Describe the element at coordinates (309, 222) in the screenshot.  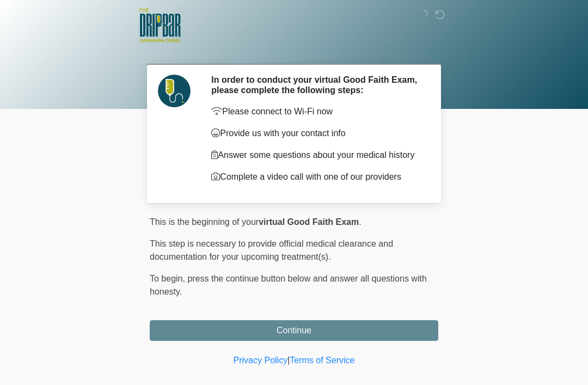
I see `strong: virtual Good Faith Exam` at that location.